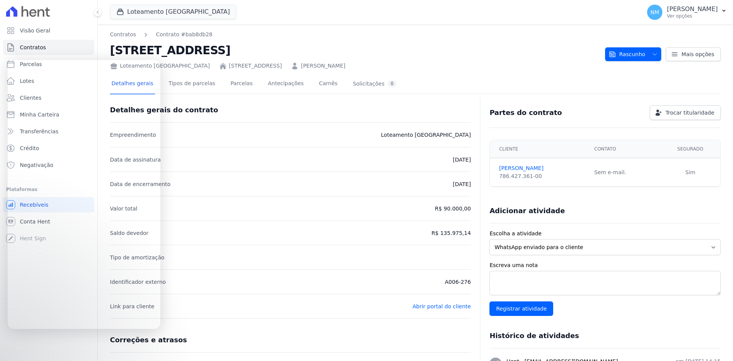 The height and width of the screenshot is (361, 733). What do you see at coordinates (690, 149) in the screenshot?
I see `th: Segurado` at bounding box center [690, 149].